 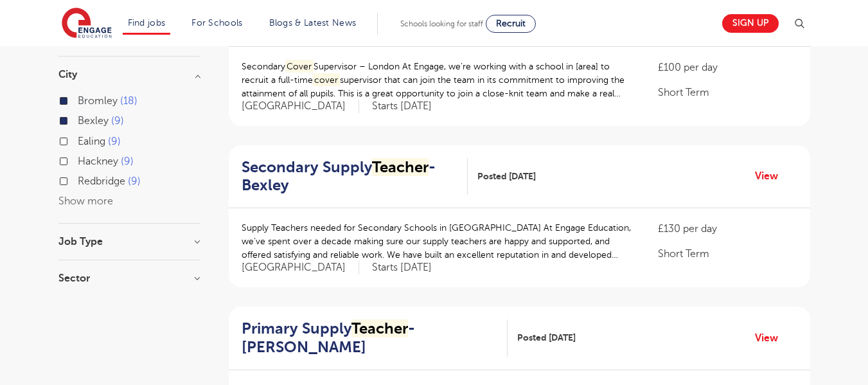 I want to click on a: Recruit, so click(x=511, y=24).